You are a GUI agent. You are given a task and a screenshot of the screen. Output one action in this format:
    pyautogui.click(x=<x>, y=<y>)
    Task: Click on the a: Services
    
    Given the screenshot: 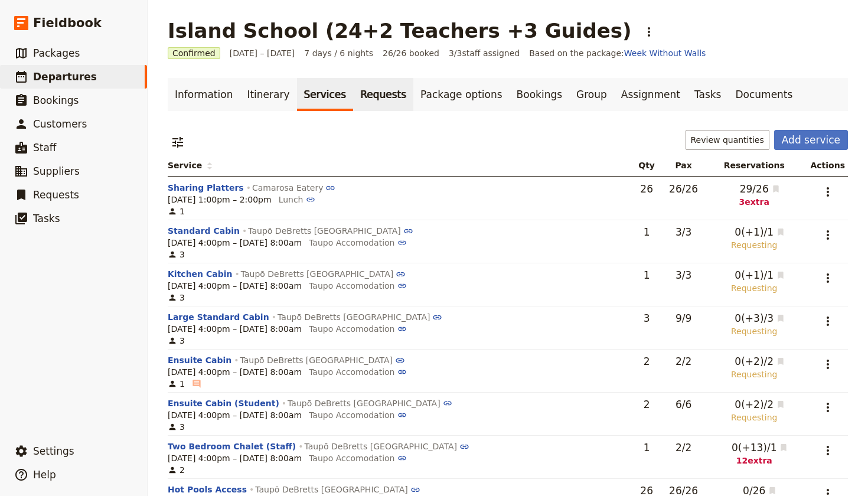 What is the action you would take?
    pyautogui.click(x=326, y=94)
    